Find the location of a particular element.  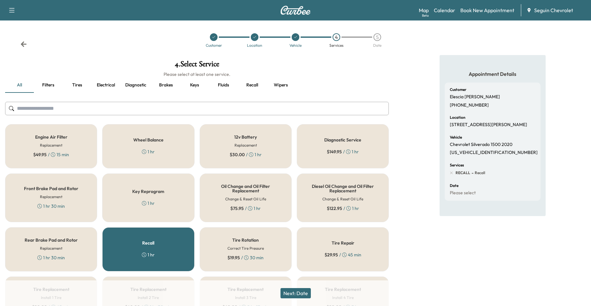

div: / 30 min is located at coordinates (245, 257).